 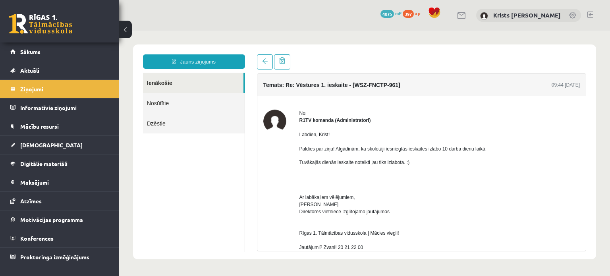 I want to click on a: Atzīmes, so click(x=60, y=201).